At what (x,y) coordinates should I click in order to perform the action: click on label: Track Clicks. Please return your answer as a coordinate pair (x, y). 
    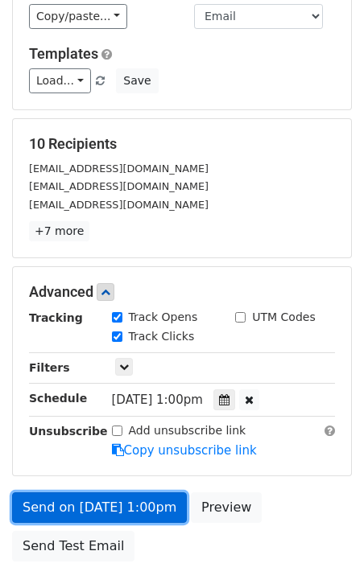
    Looking at the image, I should click on (162, 336).